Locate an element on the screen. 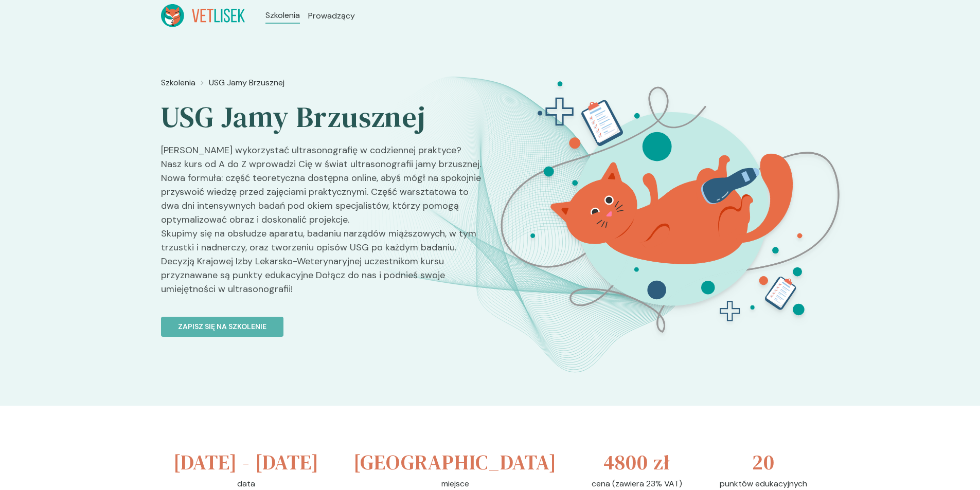 Image resolution: width=980 pixels, height=490 pixels. p: data is located at coordinates (246, 484).